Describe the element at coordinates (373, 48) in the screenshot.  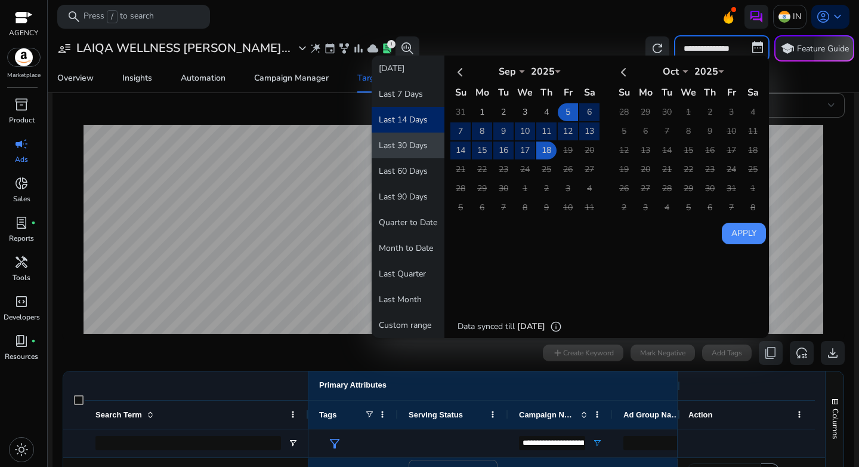
I see `span: cloud` at that location.